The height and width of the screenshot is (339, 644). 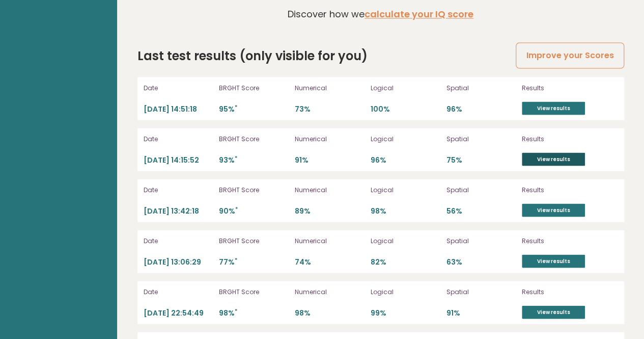 I want to click on h2: Last test results (only visible for you), so click(x=253, y=56).